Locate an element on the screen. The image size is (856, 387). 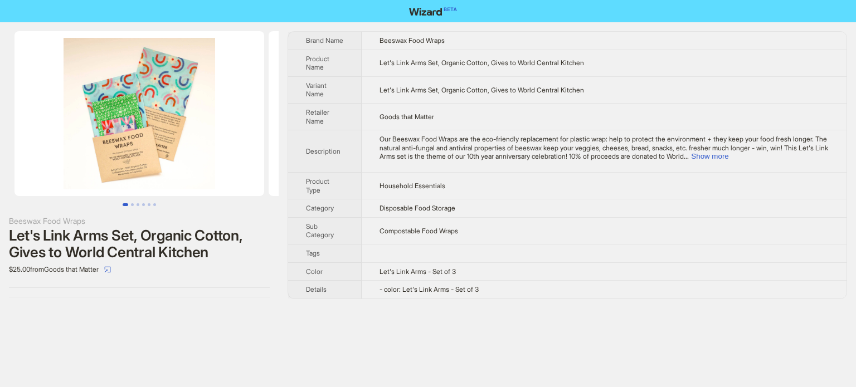
span: Sub Category is located at coordinates (320, 231).